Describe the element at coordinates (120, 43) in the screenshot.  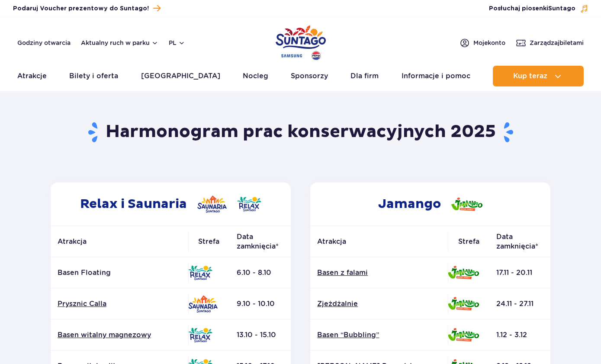
I see `button: Aktualny ruch w parku` at that location.